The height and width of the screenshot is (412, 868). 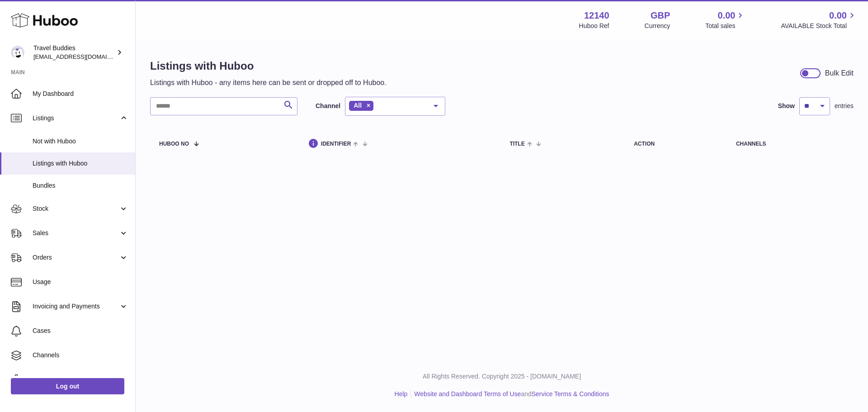 I want to click on a: Service Terms & Conditions, so click(x=571, y=394).